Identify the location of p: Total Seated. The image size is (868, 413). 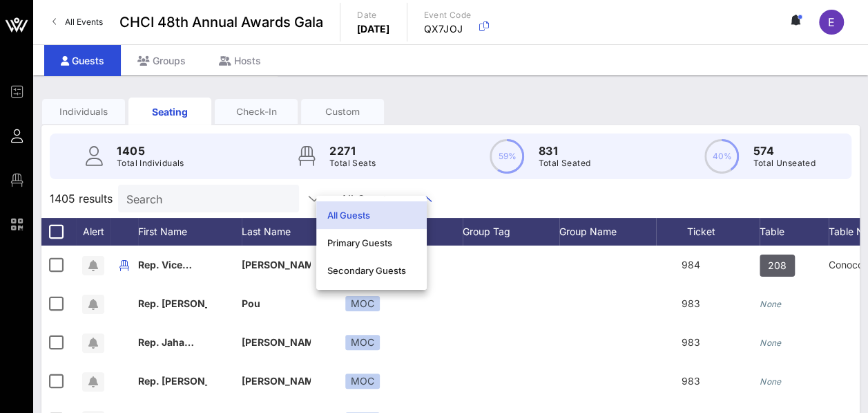
(564, 163).